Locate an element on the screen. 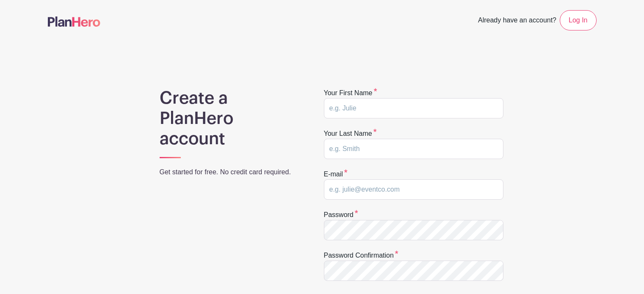 The image size is (644, 294). h1: Create a PlanHero account is located at coordinates (231, 119).